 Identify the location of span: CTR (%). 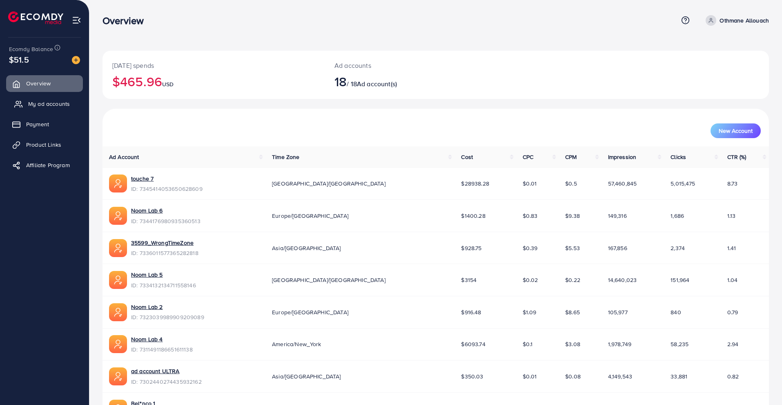
(737, 157).